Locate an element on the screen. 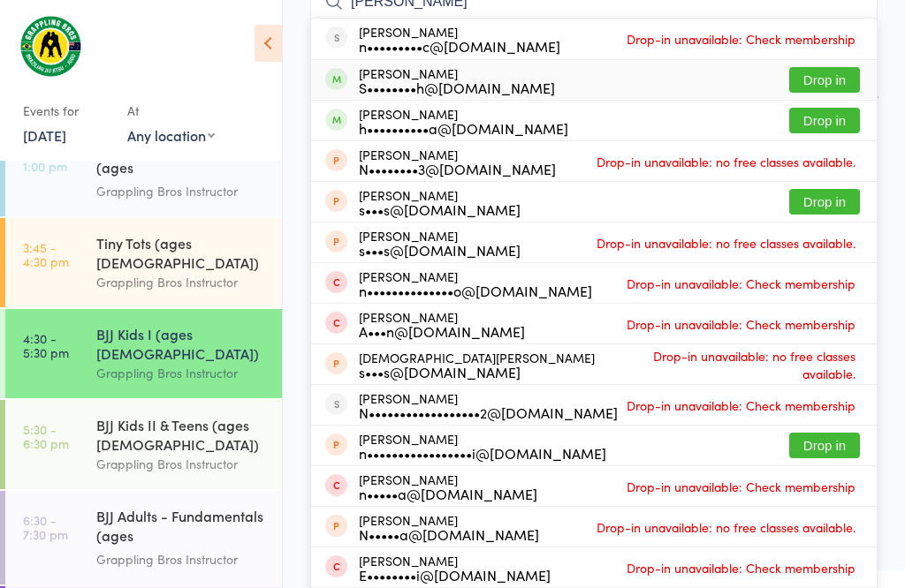 This screenshot has width=905, height=588. div: Any location is located at coordinates (170, 135).